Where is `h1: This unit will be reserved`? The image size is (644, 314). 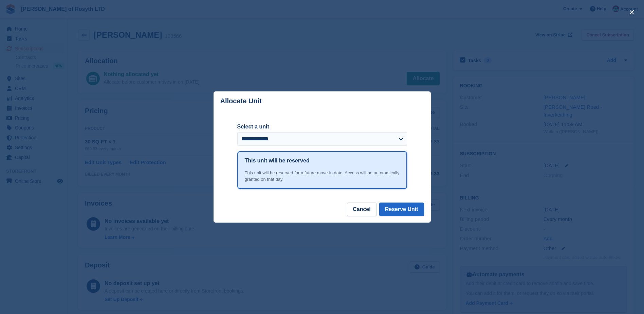
h1: This unit will be reserved is located at coordinates (277, 161).